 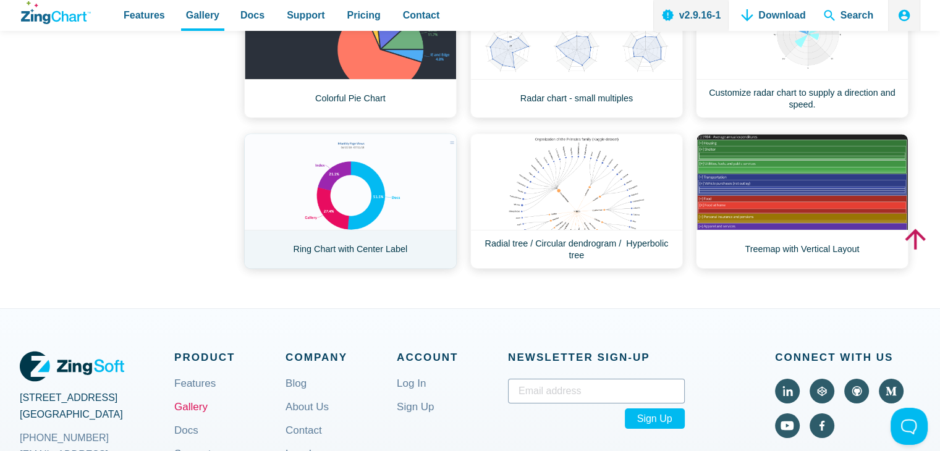 What do you see at coordinates (802, 201) in the screenshot?
I see `a: Treemap with Vertical Layout` at bounding box center [802, 201].